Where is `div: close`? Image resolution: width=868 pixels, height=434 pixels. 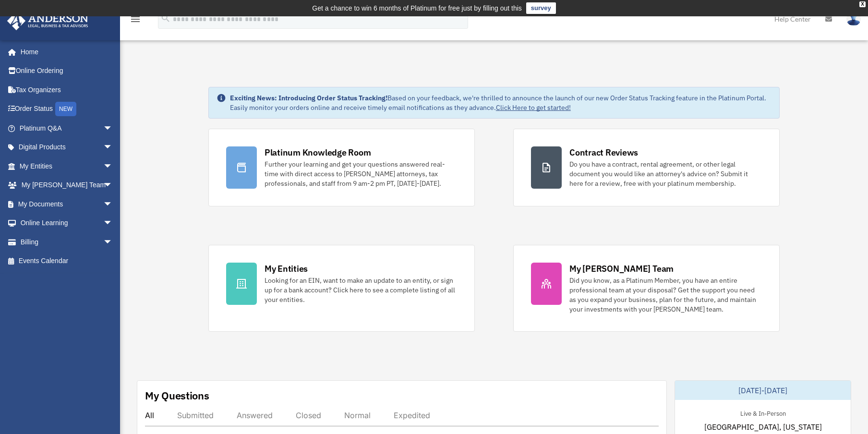
div: close is located at coordinates (862, 4).